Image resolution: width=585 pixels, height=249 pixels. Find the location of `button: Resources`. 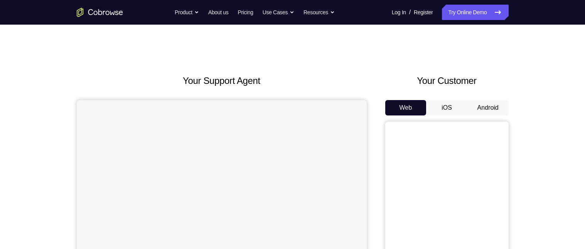

button: Resources is located at coordinates (319, 12).